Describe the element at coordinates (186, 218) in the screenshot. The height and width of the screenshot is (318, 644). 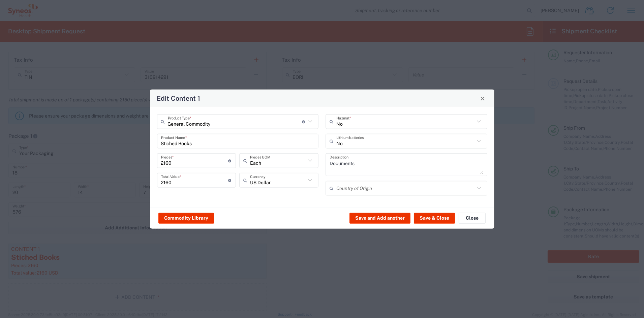
I see `button: Commodity Library` at that location.